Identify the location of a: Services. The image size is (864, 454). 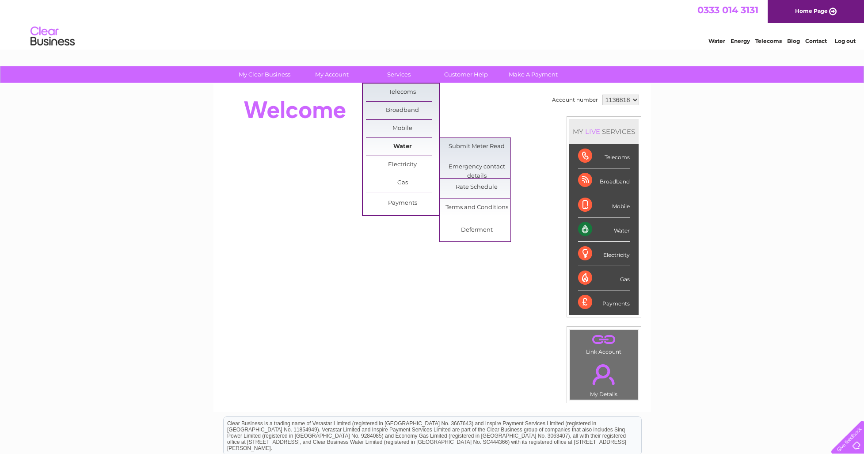
(399, 74).